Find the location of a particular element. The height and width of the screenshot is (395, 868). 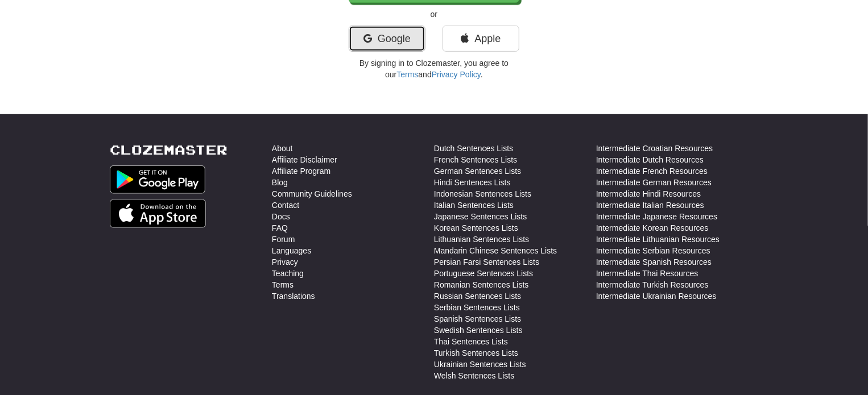

a: Ukrainian Sentences Lists is located at coordinates (480, 364).